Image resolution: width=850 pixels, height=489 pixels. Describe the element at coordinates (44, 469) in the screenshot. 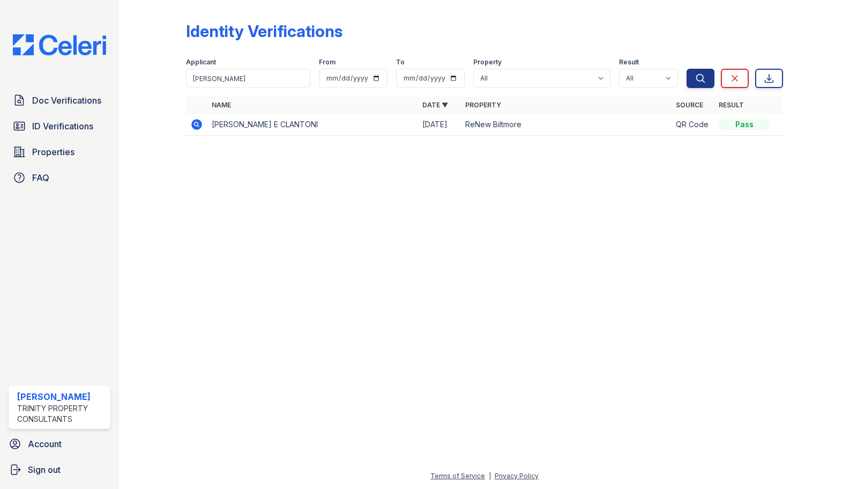

I see `span: Sign out` at that location.